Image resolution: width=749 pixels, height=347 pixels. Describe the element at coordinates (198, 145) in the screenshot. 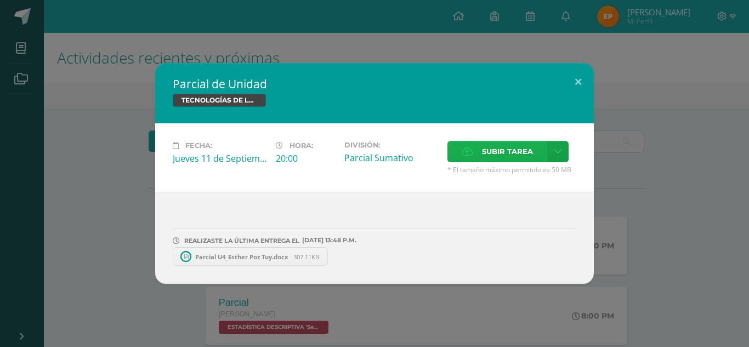

I see `span: Fecha:` at that location.